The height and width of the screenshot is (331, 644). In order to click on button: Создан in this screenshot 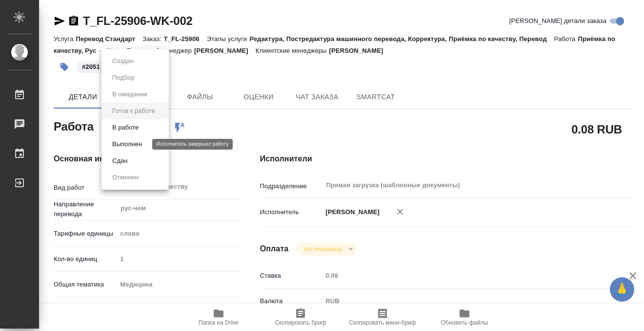, I will do `click(123, 61)`.